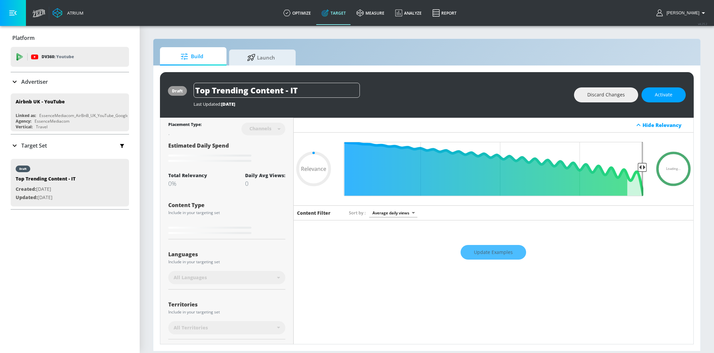  Describe the element at coordinates (227, 254) in the screenshot. I see `div: Languages` at that location.